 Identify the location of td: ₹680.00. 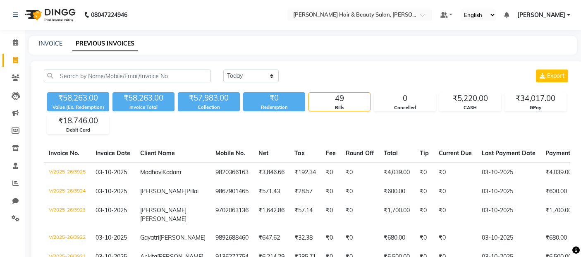
(397, 238).